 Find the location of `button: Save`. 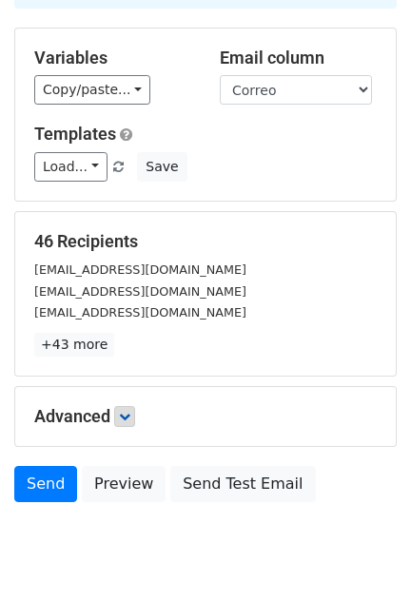

button: Save is located at coordinates (162, 166).